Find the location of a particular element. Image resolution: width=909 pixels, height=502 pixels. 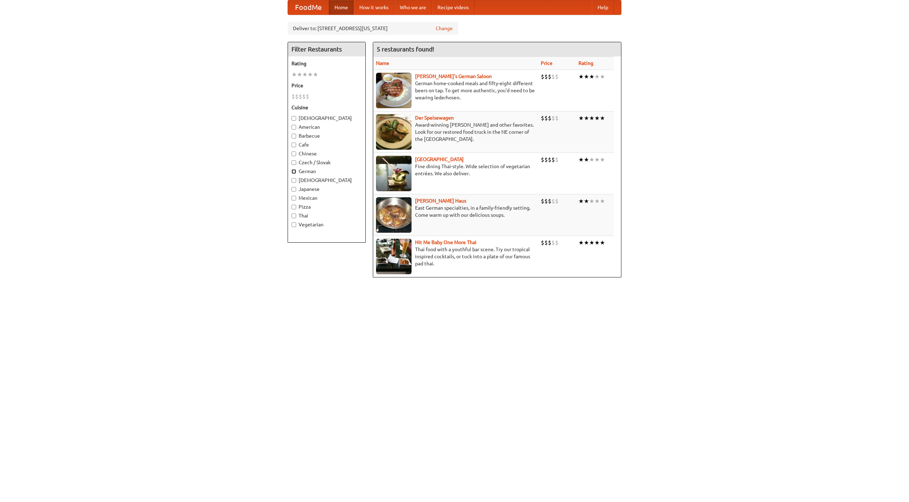

input: American is located at coordinates (294, 127).